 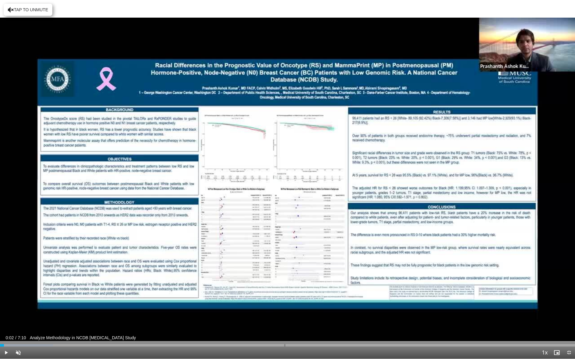 I want to click on button: Unmute, so click(x=18, y=353).